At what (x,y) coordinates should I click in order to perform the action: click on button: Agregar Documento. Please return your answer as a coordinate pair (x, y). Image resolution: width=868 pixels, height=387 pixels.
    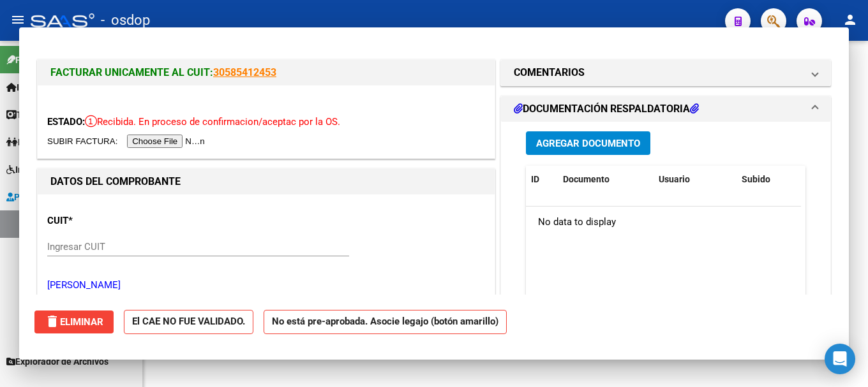
    Looking at the image, I should click on (588, 143).